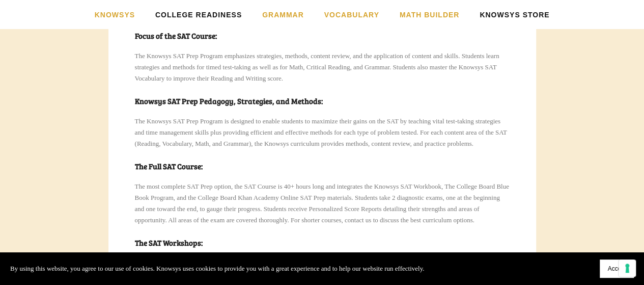 This screenshot has width=644, height=285. I want to click on p: The Knowsys SAT Prep Program is designed to enable students to maximize their gains on the SAT by..., so click(322, 133).